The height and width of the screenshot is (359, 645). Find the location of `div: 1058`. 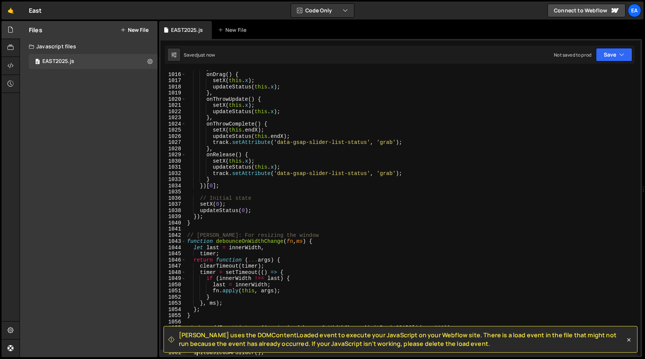

div: 1058 is located at coordinates (173, 334).